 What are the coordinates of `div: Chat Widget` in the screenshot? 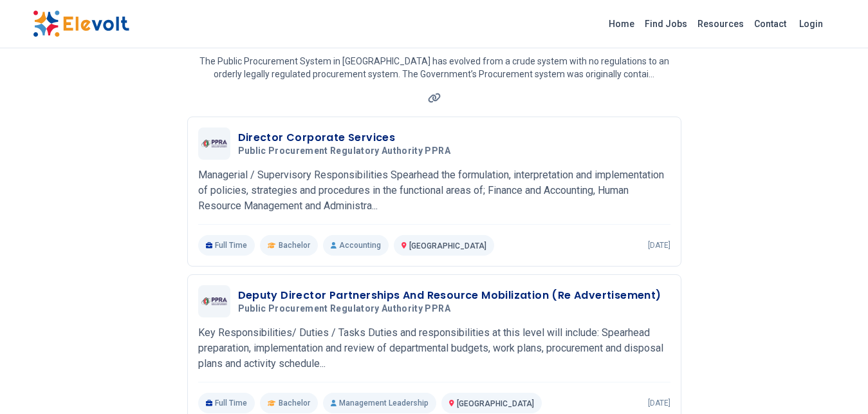 It's located at (835, 383).